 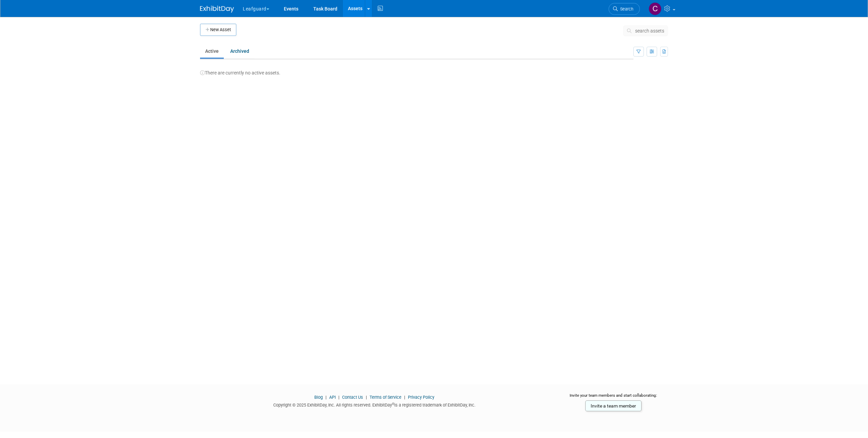 I want to click on a: Search, so click(x=624, y=9).